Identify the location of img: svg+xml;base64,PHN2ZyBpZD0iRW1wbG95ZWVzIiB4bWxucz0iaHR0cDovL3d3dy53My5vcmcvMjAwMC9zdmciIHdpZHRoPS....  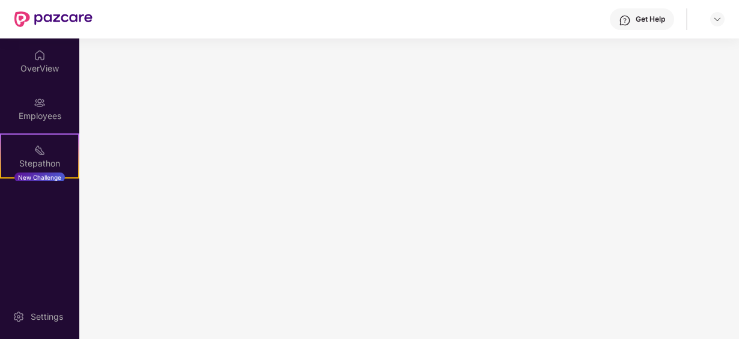
(40, 103).